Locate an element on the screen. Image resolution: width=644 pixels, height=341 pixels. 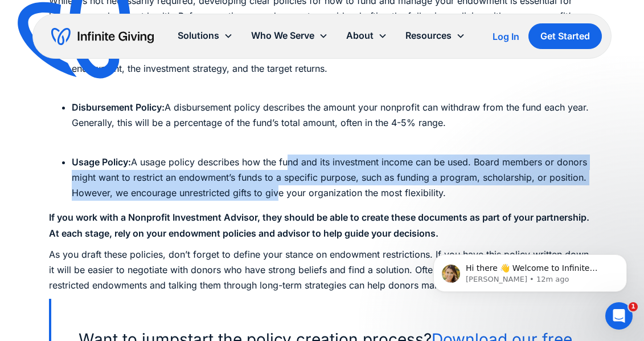
a: Get Started is located at coordinates (565, 36).